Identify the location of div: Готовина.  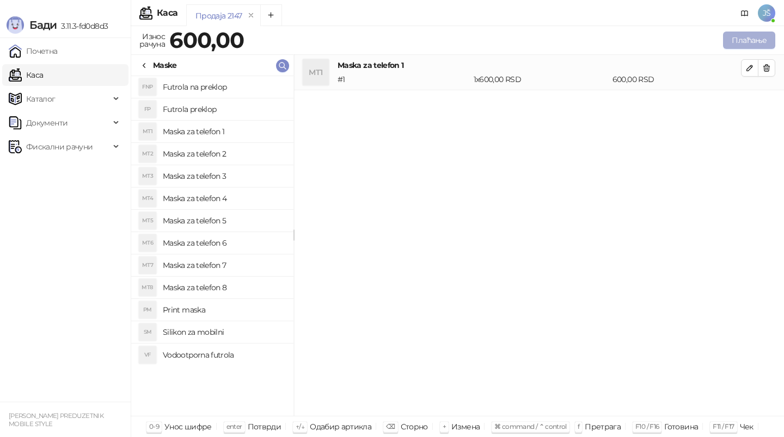
(681, 427).